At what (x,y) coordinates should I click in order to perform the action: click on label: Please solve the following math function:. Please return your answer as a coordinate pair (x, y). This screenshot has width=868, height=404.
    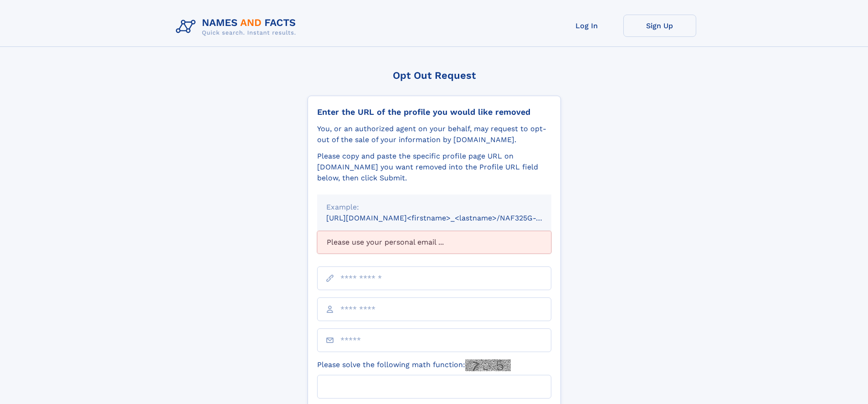
    Looking at the image, I should click on (413, 365).